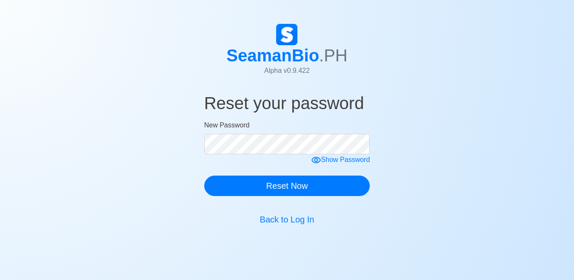 The height and width of the screenshot is (280, 574). I want to click on a: Back to Log In, so click(287, 219).